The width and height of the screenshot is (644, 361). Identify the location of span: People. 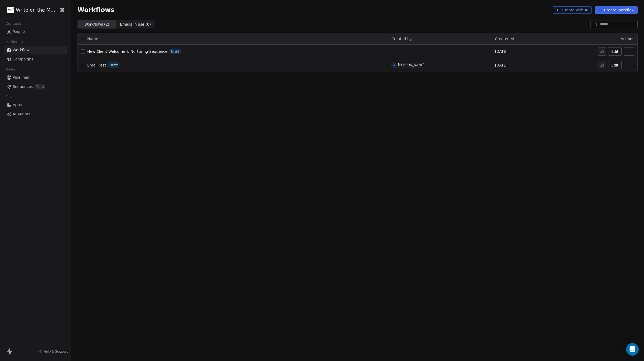
(18, 31).